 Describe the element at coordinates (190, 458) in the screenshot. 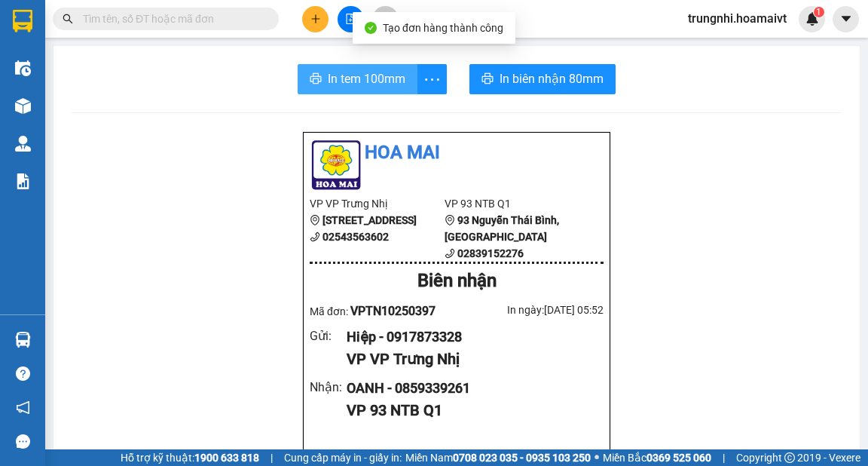

I see `span: Hỗ trợ kỹ thuật:` at that location.